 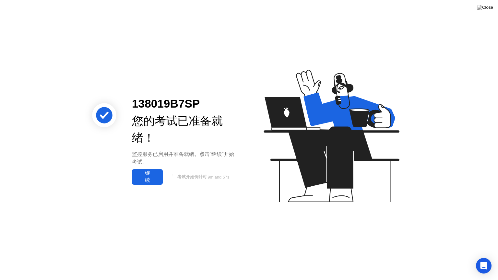 I want to click on button: 考试开始倒计时9m and 57s, so click(x=202, y=177).